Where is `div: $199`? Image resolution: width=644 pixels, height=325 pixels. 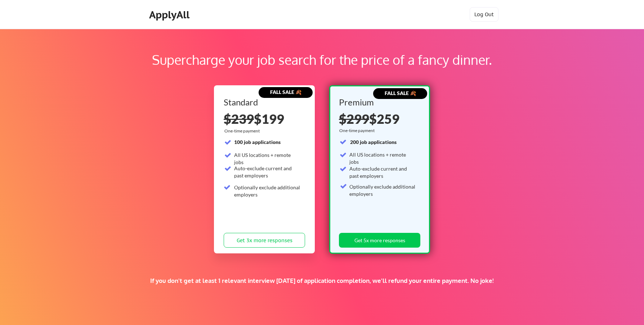
div: $199 is located at coordinates (264, 119).